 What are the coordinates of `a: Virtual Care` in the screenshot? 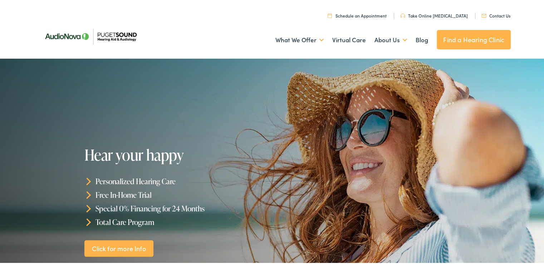 It's located at (349, 39).